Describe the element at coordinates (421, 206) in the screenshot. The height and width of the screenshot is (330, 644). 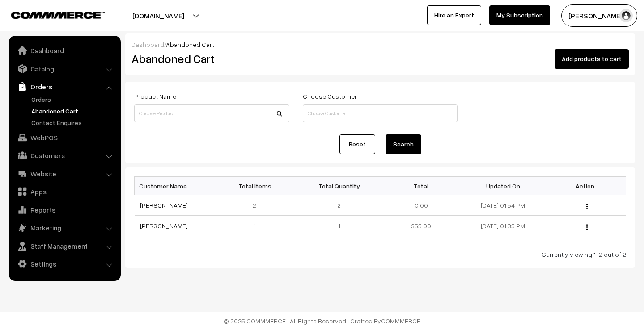
I see `td: 0.00` at that location.